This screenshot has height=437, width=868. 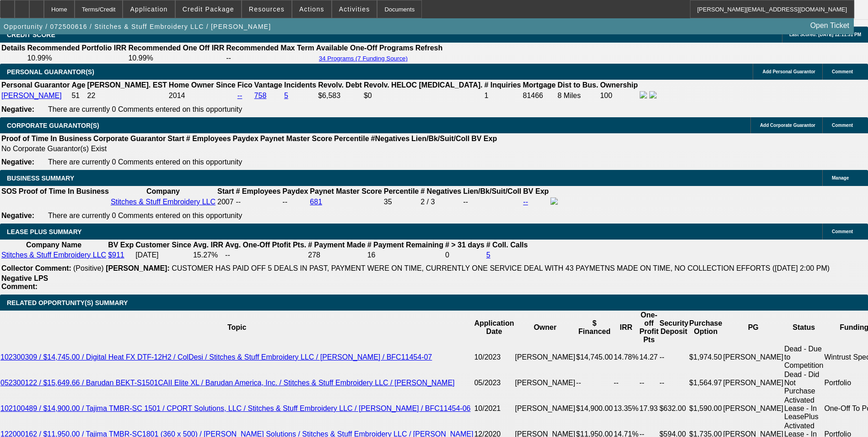 I want to click on td: $1,590.00, so click(x=705, y=409).